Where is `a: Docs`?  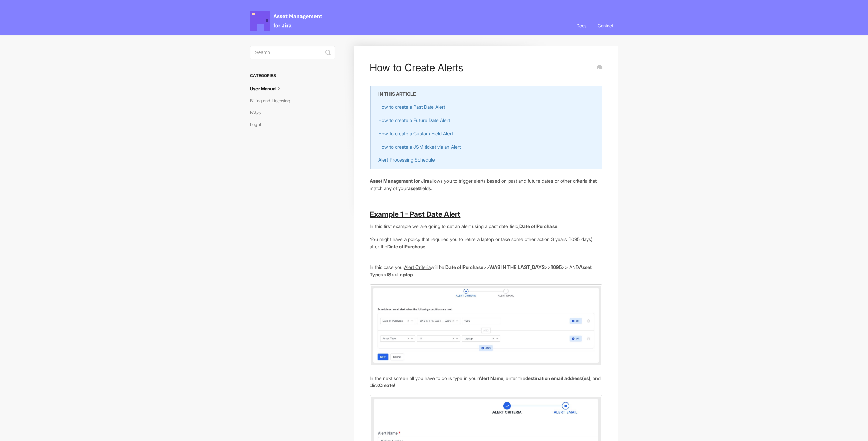 a: Docs is located at coordinates (581, 26).